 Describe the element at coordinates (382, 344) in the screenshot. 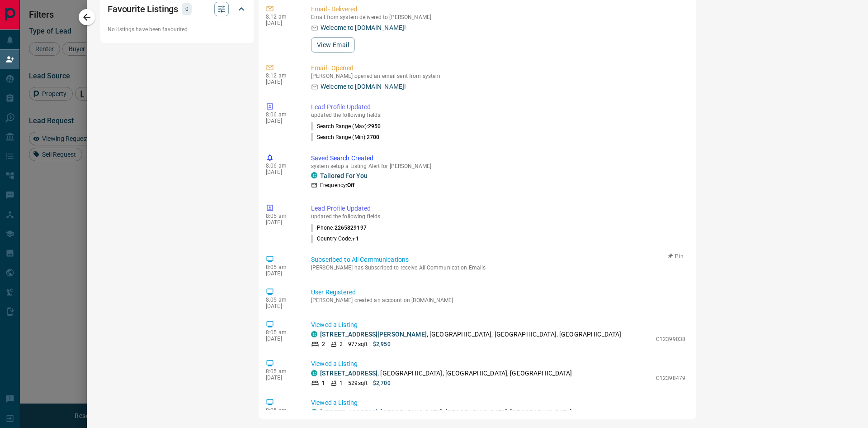

I see `p: $2,950` at that location.